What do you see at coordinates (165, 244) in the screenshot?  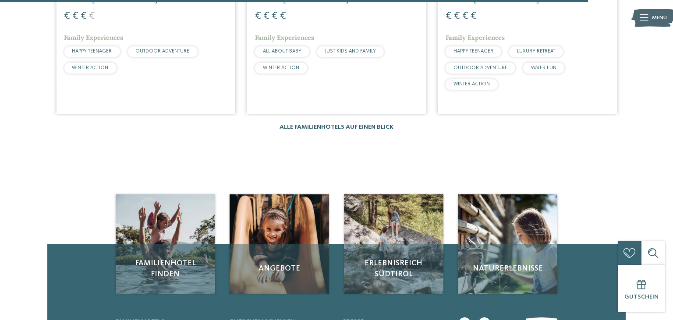 I see `a: Babyhotel in Südtirol für einen ganz entspannten Urlaub Familienhotel finden` at bounding box center [165, 244].